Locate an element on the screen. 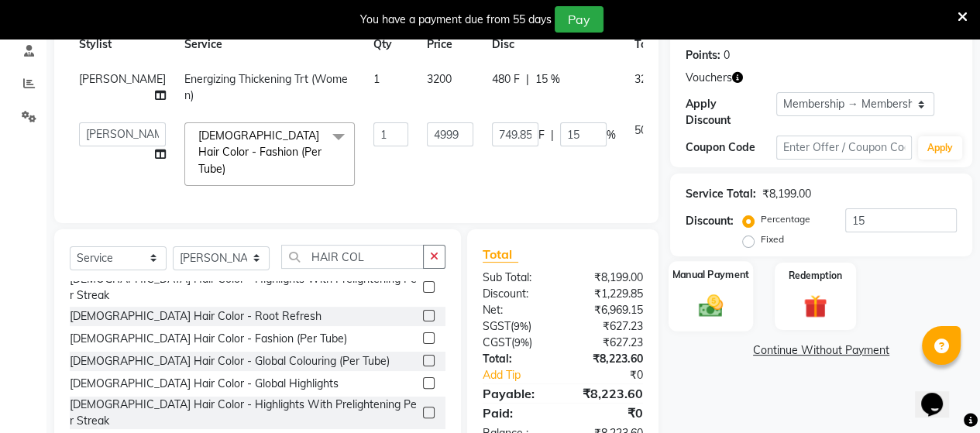  span: F is located at coordinates (542, 135).